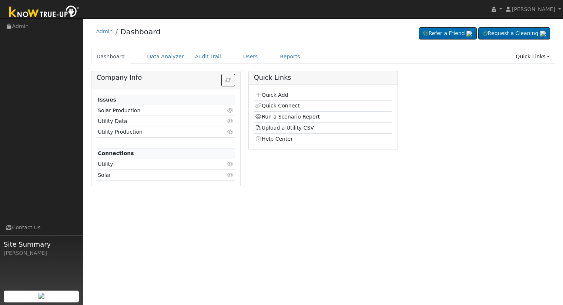 This screenshot has height=305, width=563. Describe the element at coordinates (250, 57) in the screenshot. I see `a: Users` at that location.